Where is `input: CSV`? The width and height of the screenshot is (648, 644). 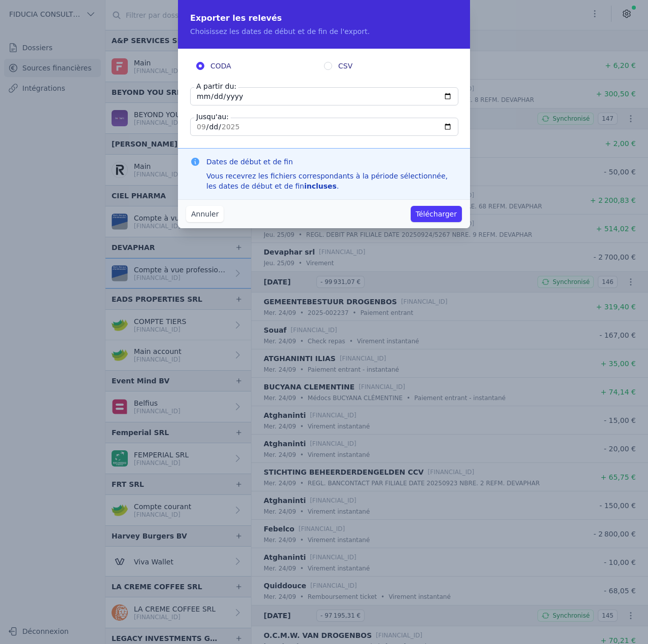
input: CSV is located at coordinates (328, 66).